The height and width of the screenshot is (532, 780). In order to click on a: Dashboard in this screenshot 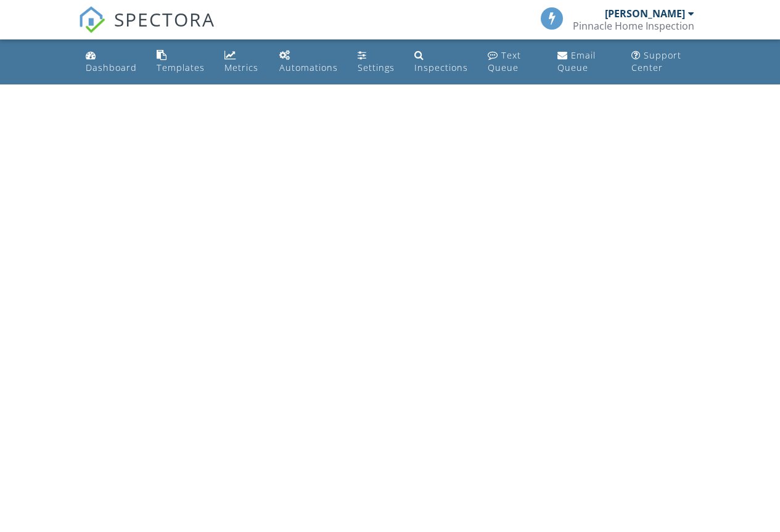, I will do `click(111, 62)`.